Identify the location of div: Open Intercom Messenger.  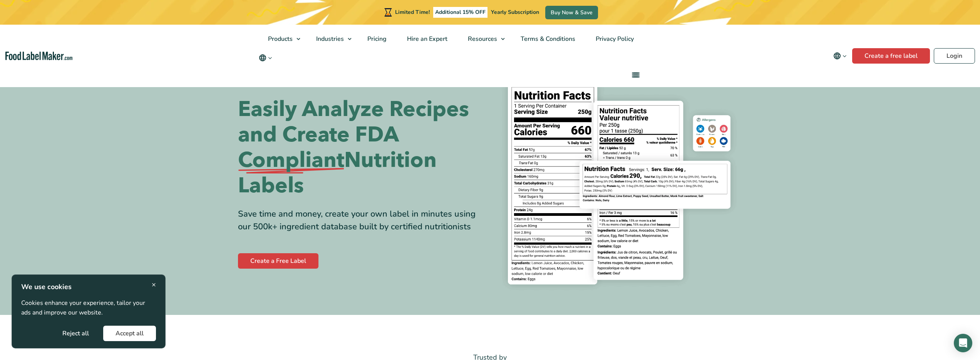
(963, 343).